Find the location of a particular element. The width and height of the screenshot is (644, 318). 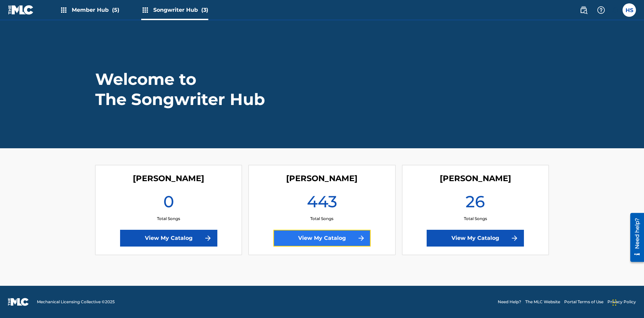

div: Chat Widget is located at coordinates (627, 302).